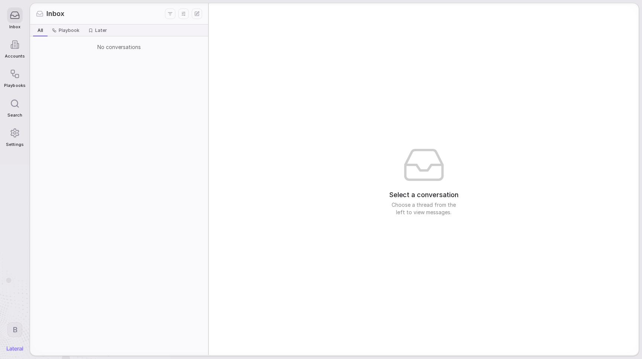 The image size is (642, 359). What do you see at coordinates (69, 30) in the screenshot?
I see `span: Playbook` at bounding box center [69, 30].